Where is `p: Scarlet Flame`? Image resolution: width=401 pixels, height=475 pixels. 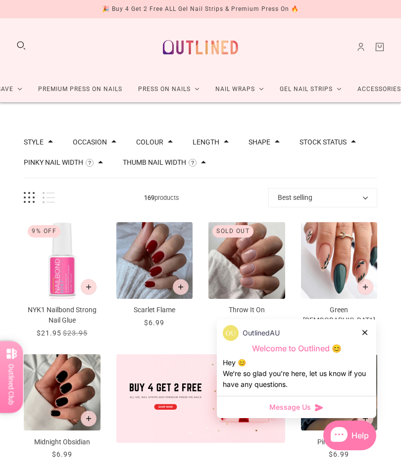 p: Scarlet Flame is located at coordinates (154, 310).